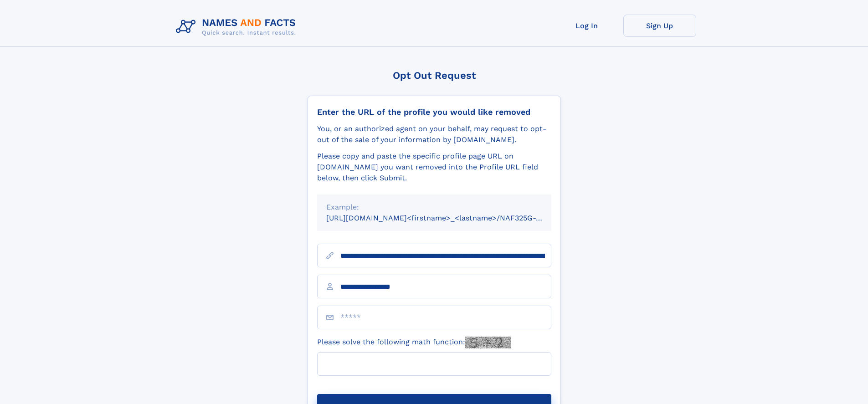 Image resolution: width=868 pixels, height=404 pixels. Describe the element at coordinates (435, 75) in the screenshot. I see `div: Opt Out Request` at that location.